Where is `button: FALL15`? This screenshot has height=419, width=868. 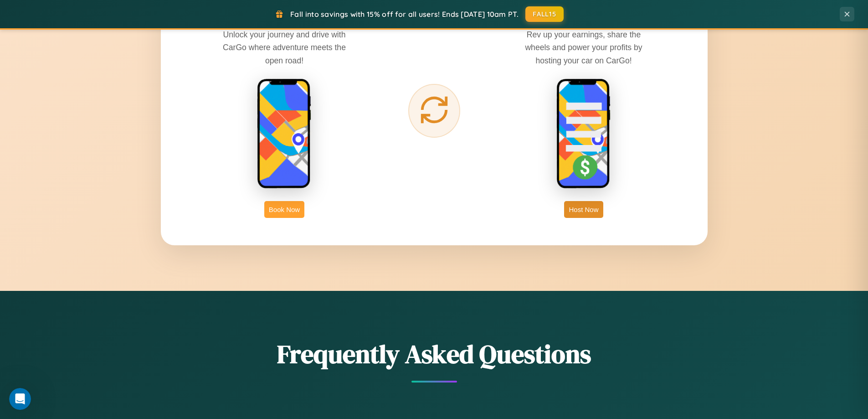 button: FALL15 is located at coordinates (545, 14).